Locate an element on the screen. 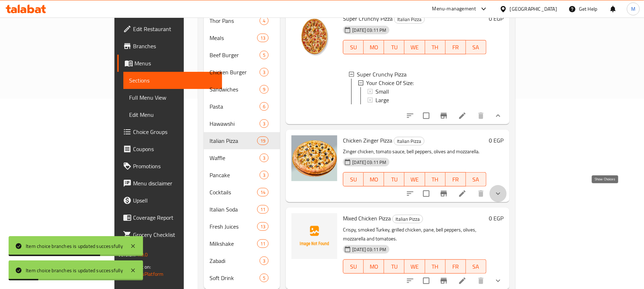 The image size is (644, 289). span: Menus is located at coordinates (175, 63).